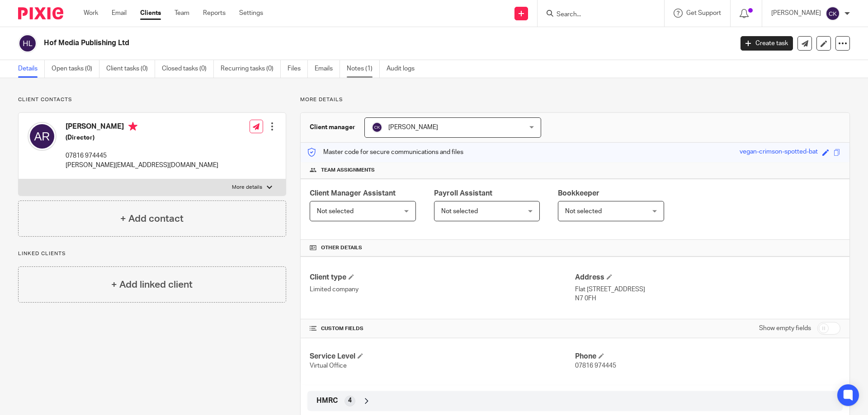  Describe the element at coordinates (118, 13) in the screenshot. I see `a: Email` at that location.